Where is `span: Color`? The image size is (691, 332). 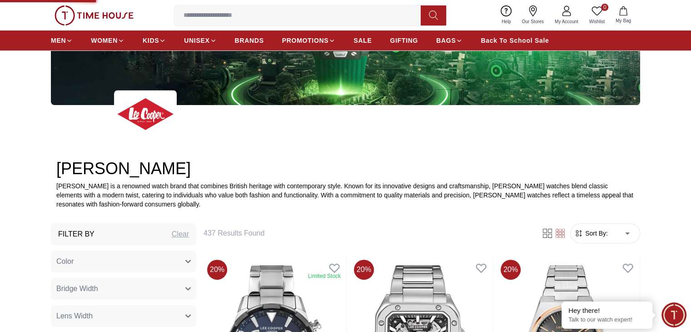 span: Color is located at coordinates (65, 261).